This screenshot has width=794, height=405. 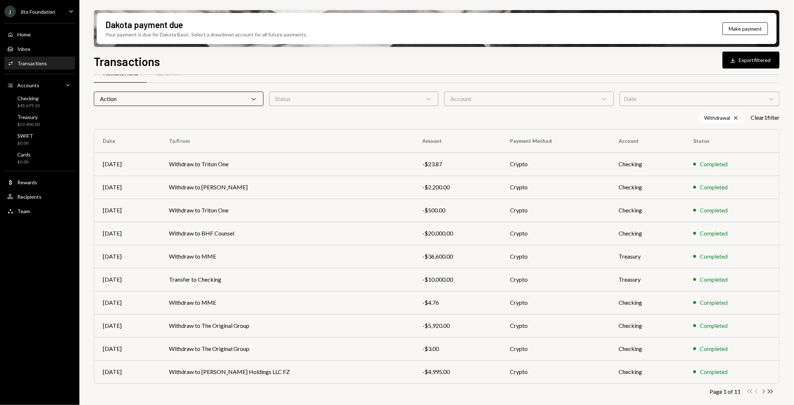 What do you see at coordinates (27, 182) in the screenshot?
I see `div: Rewards` at bounding box center [27, 182].